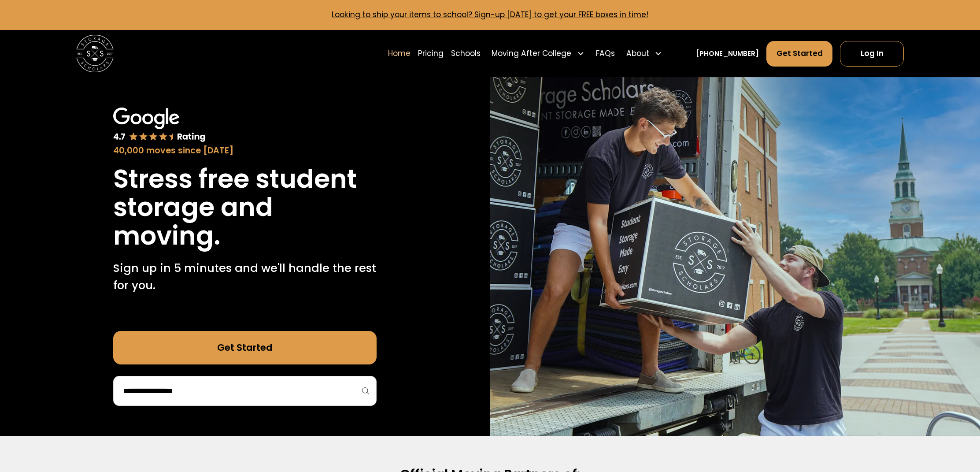 Image resolution: width=980 pixels, height=472 pixels. I want to click on a: FAQs, so click(605, 54).